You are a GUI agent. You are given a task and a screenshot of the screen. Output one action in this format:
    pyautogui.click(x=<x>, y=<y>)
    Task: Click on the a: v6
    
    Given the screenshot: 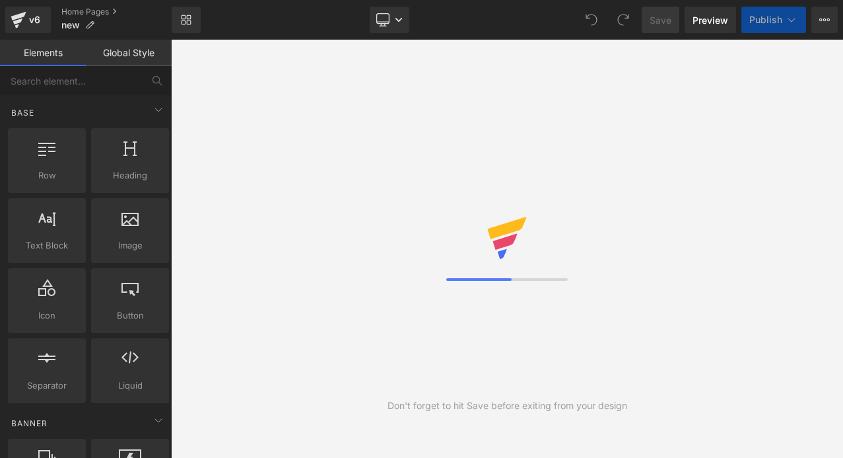 What is the action you would take?
    pyautogui.click(x=28, y=20)
    